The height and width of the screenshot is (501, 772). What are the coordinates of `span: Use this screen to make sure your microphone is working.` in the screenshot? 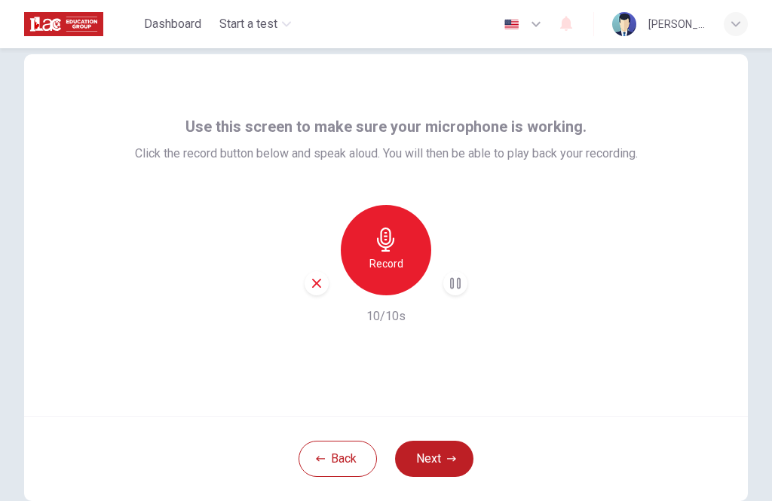 It's located at (386, 127).